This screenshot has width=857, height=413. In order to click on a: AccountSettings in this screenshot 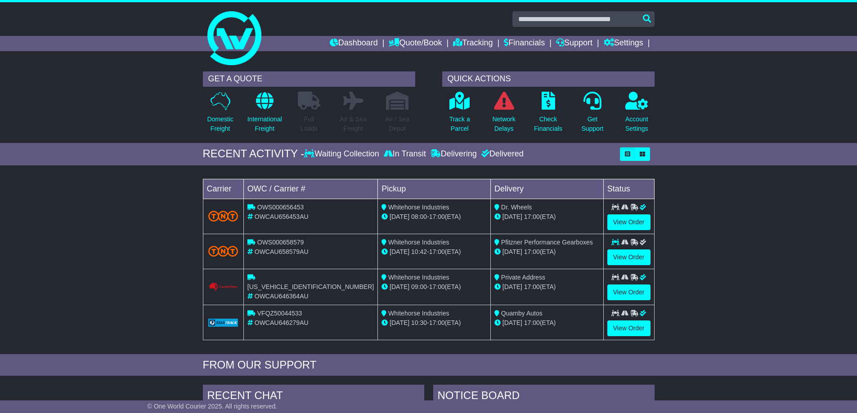, I will do `click(636, 115)`.